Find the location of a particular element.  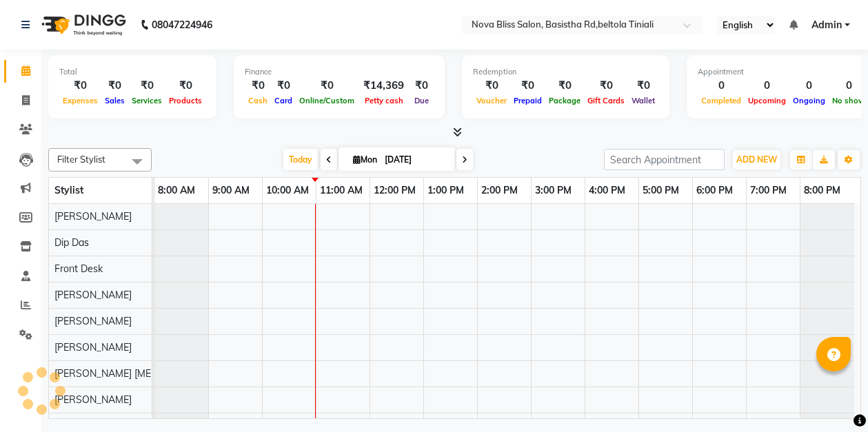

span: Cash is located at coordinates (258, 101).